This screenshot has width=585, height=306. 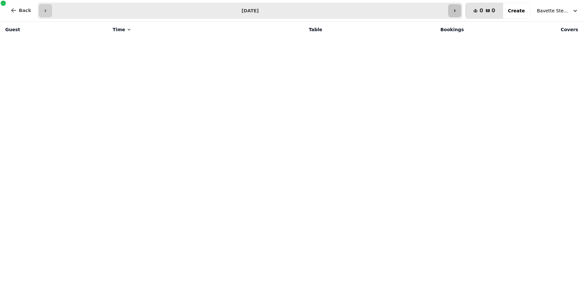 What do you see at coordinates (21, 10) in the screenshot?
I see `button: Back` at bounding box center [21, 10].